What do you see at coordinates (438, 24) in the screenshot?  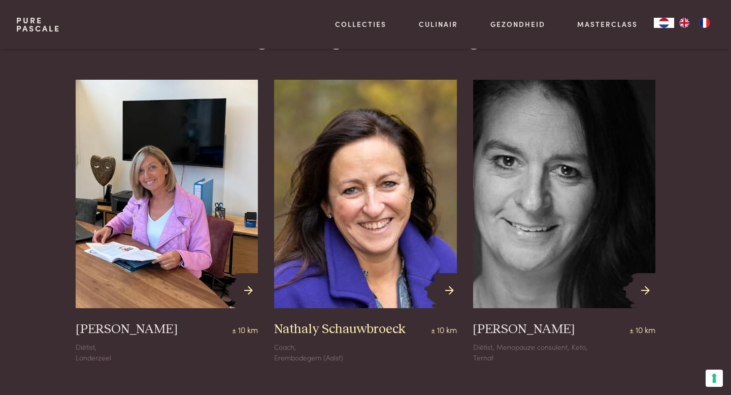 I see `a: Culinair` at bounding box center [438, 24].